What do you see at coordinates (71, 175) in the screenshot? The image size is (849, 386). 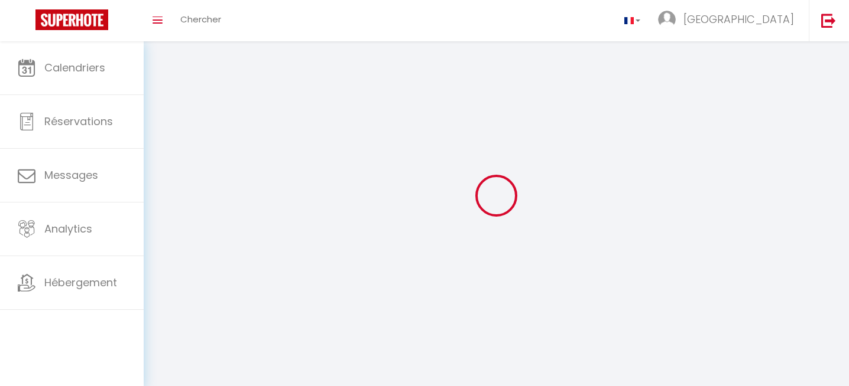 I see `span: Messages` at bounding box center [71, 175].